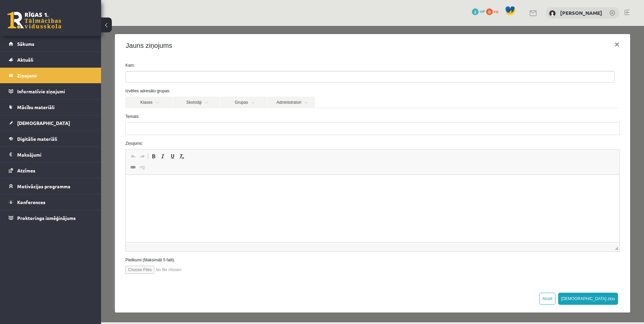  Describe the element at coordinates (271, 118) in the screenshot. I see `label: Ziņojums:` at that location.